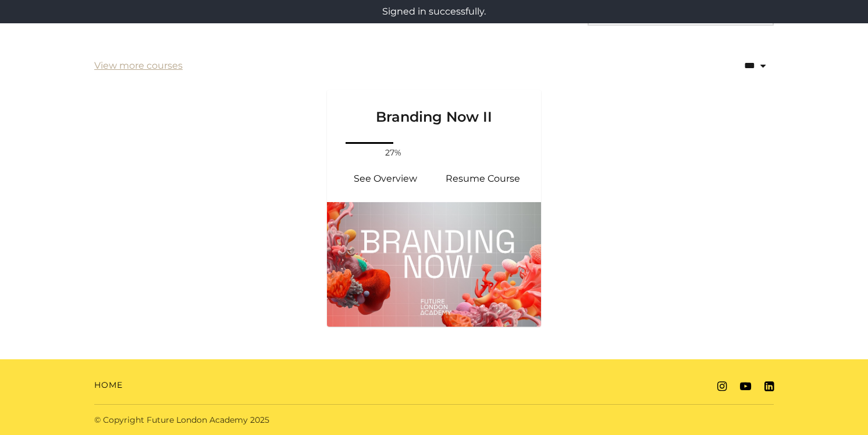 The image size is (868, 435). What do you see at coordinates (733, 66) in the screenshot?
I see `select: status` at bounding box center [733, 66].